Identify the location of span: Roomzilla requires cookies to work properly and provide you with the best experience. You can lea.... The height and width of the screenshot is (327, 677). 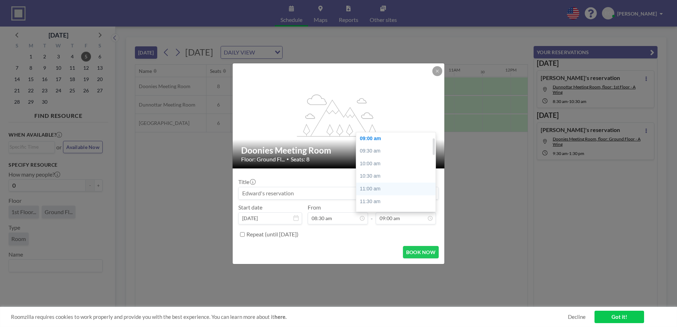
(289, 317).